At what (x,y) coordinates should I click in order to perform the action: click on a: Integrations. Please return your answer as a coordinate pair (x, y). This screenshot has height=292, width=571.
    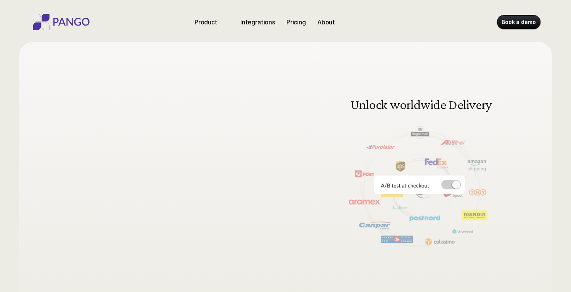
    Looking at the image, I should click on (258, 22).